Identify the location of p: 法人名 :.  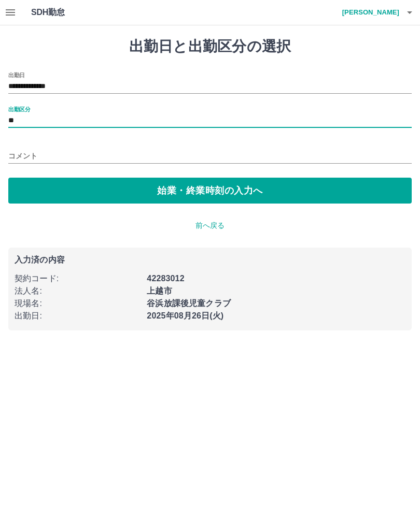
(77, 291).